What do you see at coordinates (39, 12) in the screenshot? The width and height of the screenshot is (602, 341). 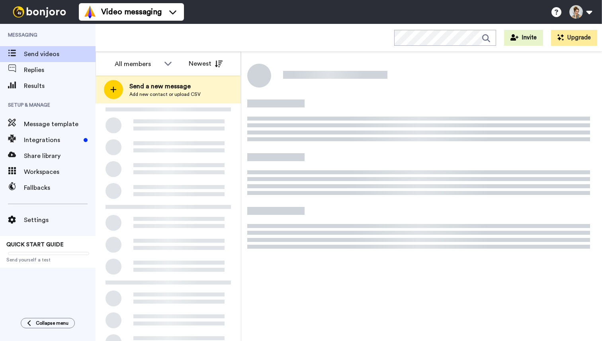 I see `img: bj-logo-header-white.svg` at bounding box center [39, 12].